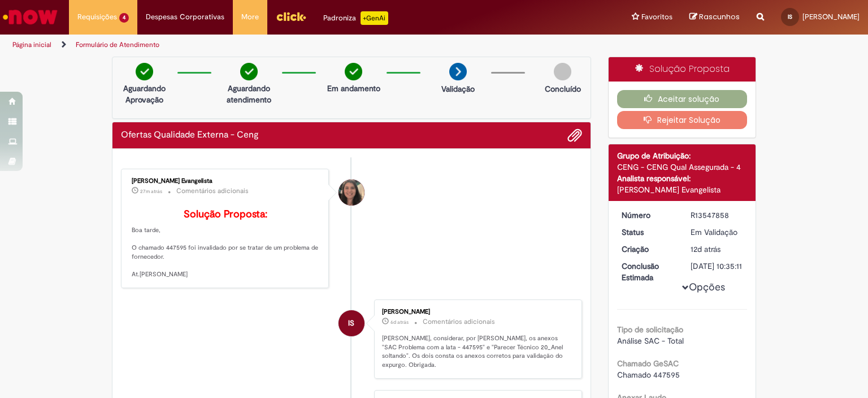 Image resolution: width=868 pixels, height=398 pixels. What do you see at coordinates (151, 191) in the screenshot?
I see `span: 27m atrás` at bounding box center [151, 191].